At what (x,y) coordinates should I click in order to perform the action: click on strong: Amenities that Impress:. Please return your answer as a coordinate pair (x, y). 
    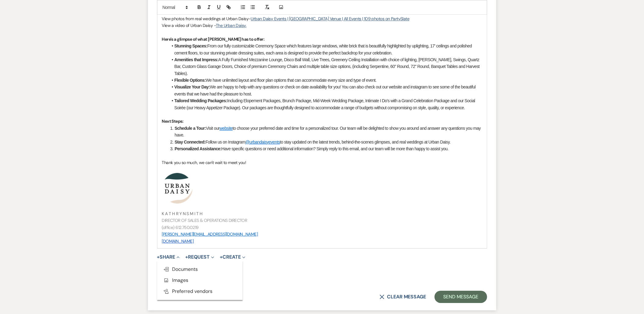
    Looking at the image, I should click on (196, 59).